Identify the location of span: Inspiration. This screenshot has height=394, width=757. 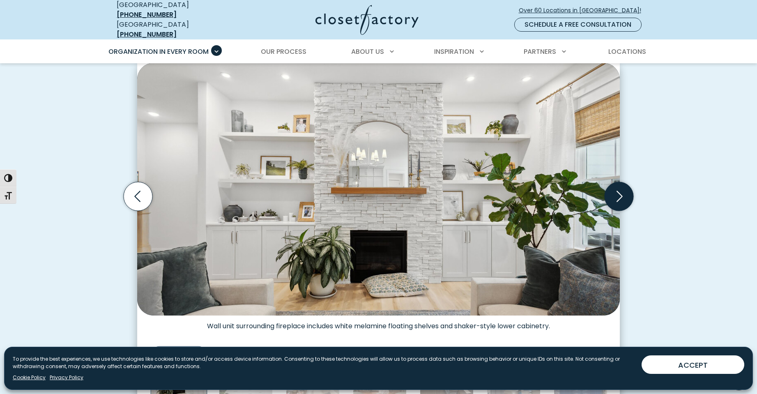
(454, 51).